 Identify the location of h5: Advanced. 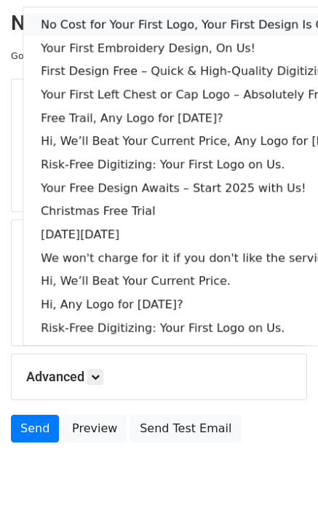
(159, 377).